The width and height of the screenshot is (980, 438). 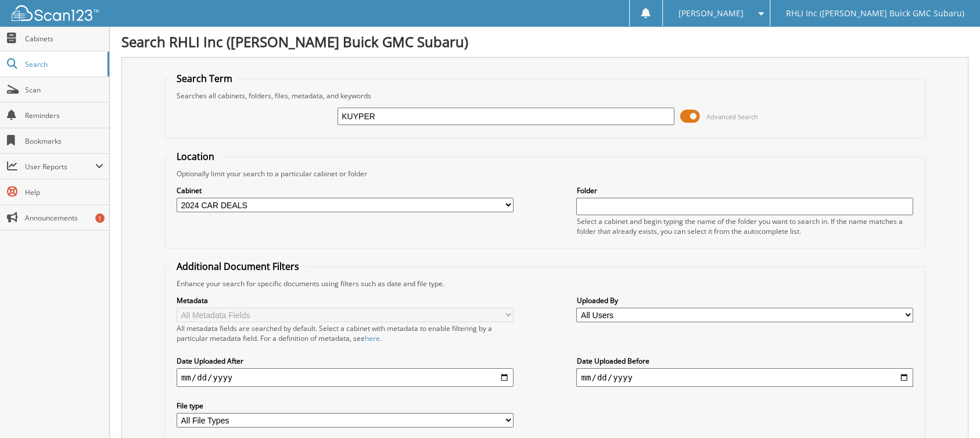 What do you see at coordinates (64, 38) in the screenshot?
I see `span: Cabinets` at bounding box center [64, 38].